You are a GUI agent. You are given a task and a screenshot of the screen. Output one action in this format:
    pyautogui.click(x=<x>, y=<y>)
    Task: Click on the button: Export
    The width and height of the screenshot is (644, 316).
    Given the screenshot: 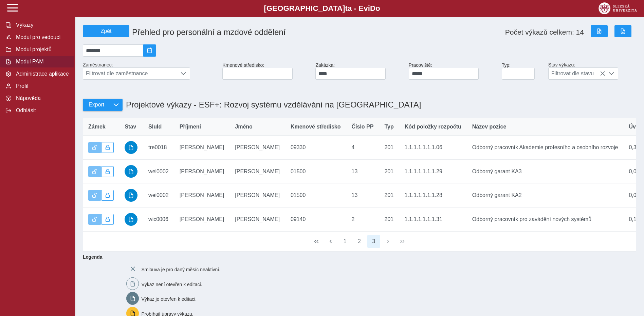 What is the action you would take?
    pyautogui.click(x=96, y=105)
    